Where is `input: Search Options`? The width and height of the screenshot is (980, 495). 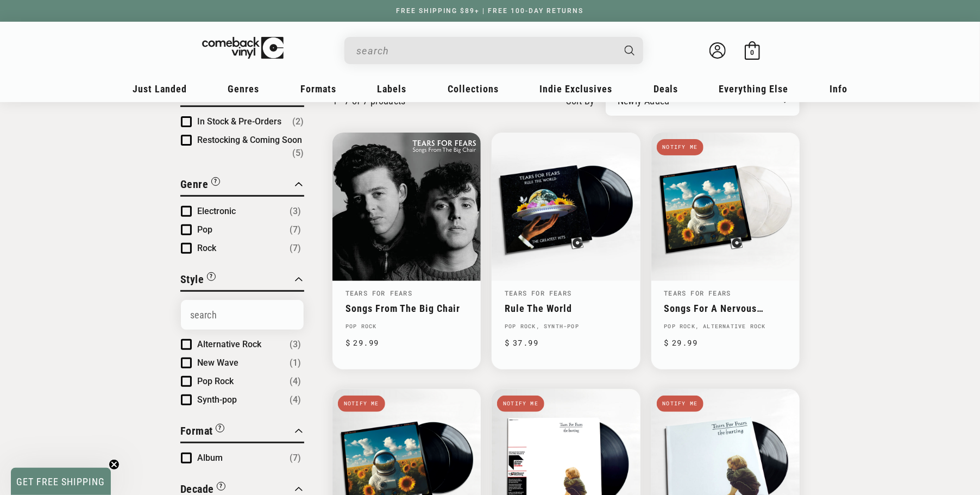 input: Search Options is located at coordinates (242, 314).